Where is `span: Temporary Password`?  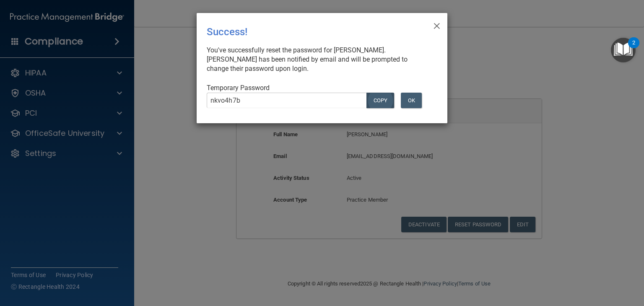 span: Temporary Password is located at coordinates (238, 87).